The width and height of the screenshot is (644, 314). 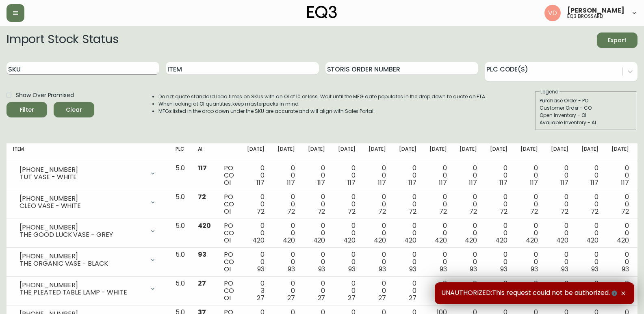 I want to click on span: Export, so click(x=617, y=40).